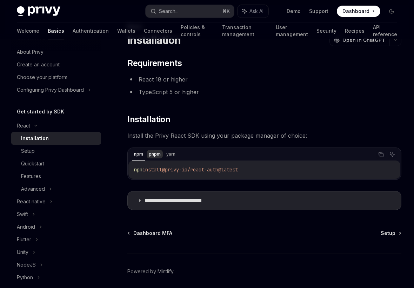 This screenshot has height=288, width=414. I want to click on a: API reference, so click(385, 31).